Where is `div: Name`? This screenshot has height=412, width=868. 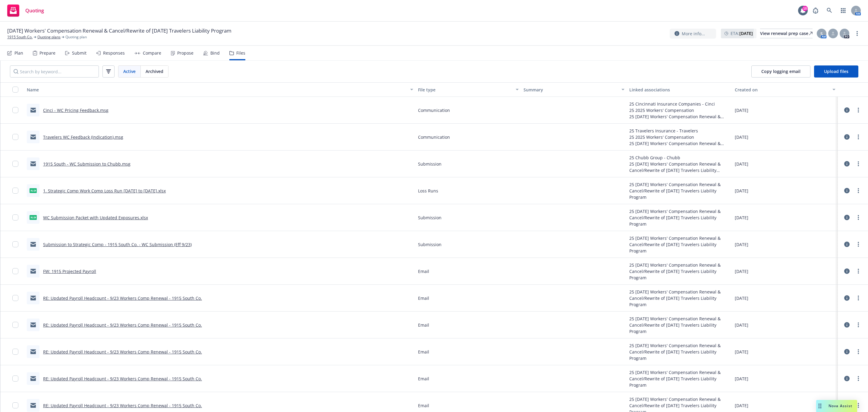
div: Name is located at coordinates (217, 90).